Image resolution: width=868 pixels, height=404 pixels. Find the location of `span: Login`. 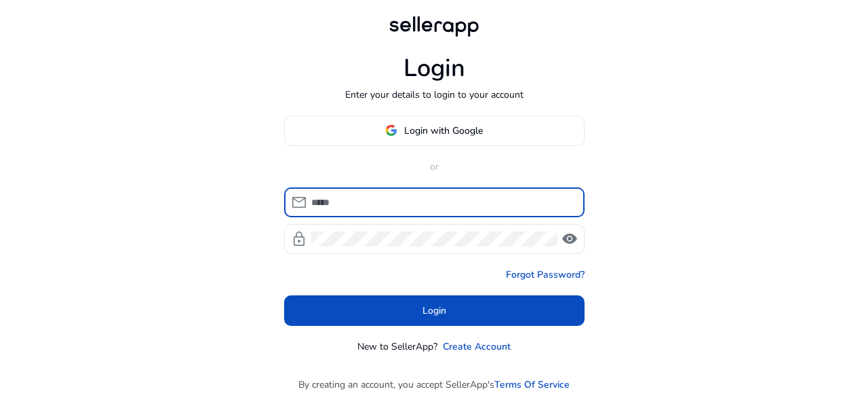

span: Login is located at coordinates (434, 310).